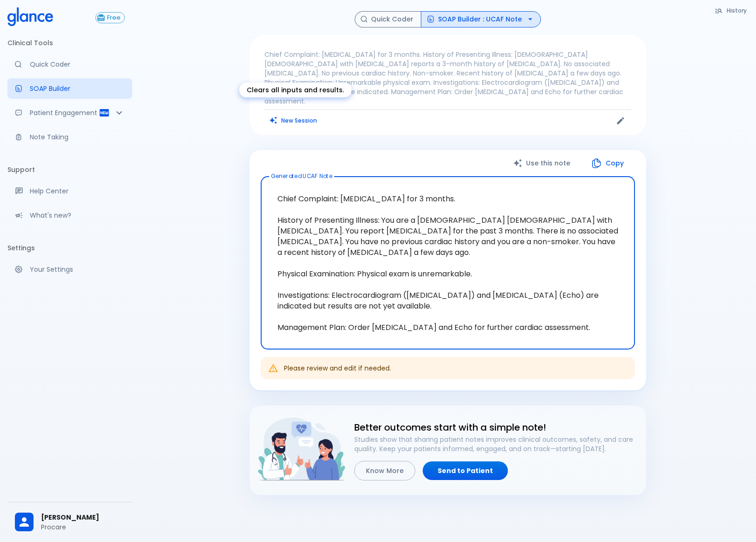 The width and height of the screenshot is (756, 542). I want to click on button: Copy, so click(609, 163).